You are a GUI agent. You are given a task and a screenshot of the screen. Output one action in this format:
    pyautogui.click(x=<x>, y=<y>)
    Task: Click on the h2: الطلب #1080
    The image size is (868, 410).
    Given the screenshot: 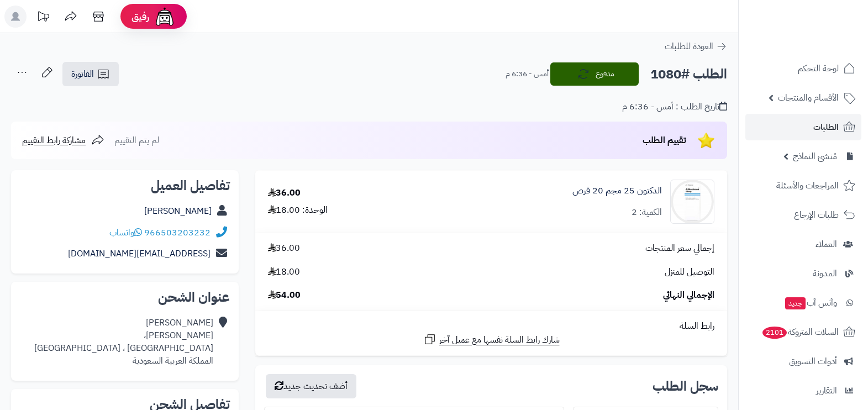 What is the action you would take?
    pyautogui.click(x=689, y=74)
    